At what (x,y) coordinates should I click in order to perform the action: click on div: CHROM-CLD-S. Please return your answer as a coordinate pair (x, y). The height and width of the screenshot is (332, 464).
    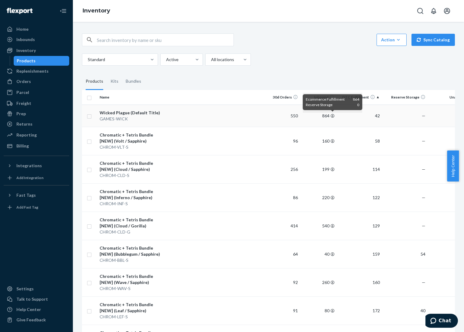
    Looking at the image, I should click on (131, 175).